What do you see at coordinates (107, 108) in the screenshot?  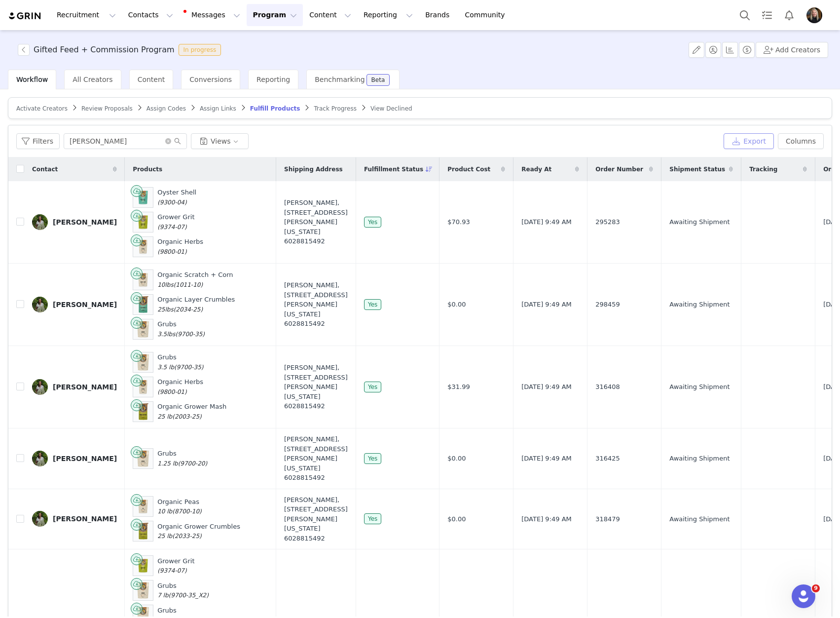 I see `span: Review Proposals` at bounding box center [107, 108].